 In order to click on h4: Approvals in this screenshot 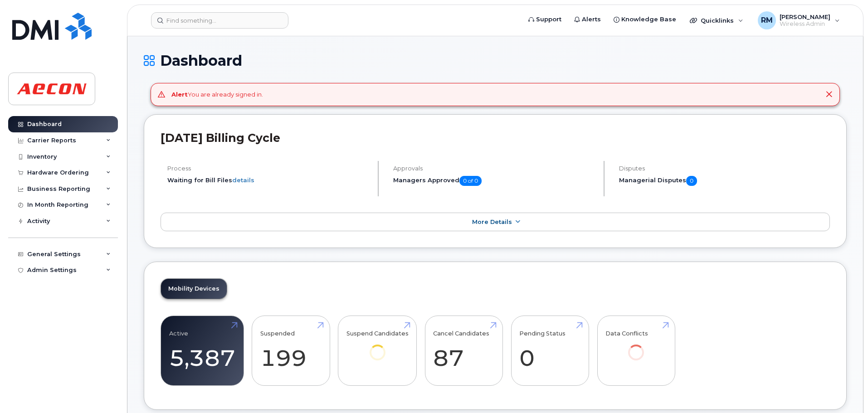, I will do `click(494, 168)`.